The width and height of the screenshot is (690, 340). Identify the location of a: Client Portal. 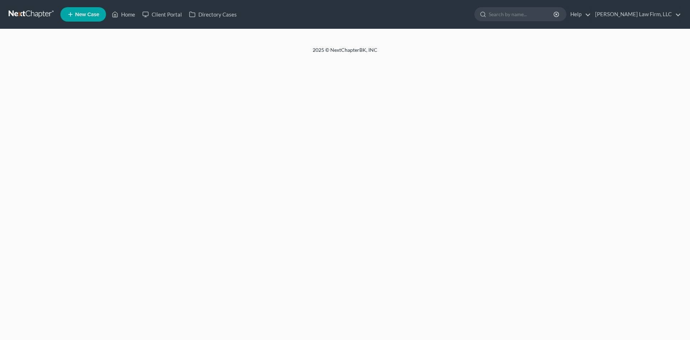
(162, 14).